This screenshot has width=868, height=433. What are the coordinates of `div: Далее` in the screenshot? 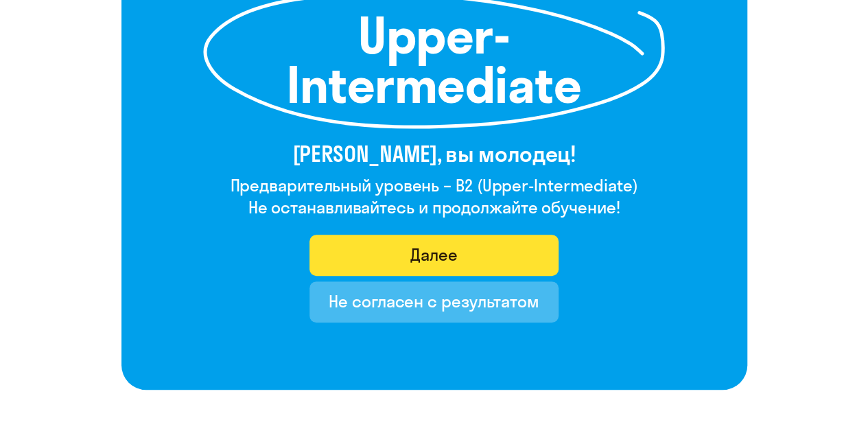 It's located at (434, 255).